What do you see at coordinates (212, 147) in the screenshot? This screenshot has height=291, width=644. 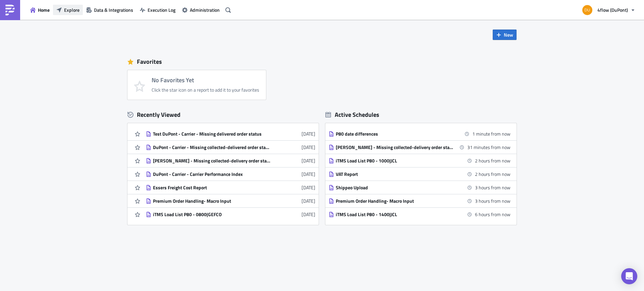 I see `div: DuPont - Carrier - Missing collected-delivered order status` at bounding box center [212, 147].